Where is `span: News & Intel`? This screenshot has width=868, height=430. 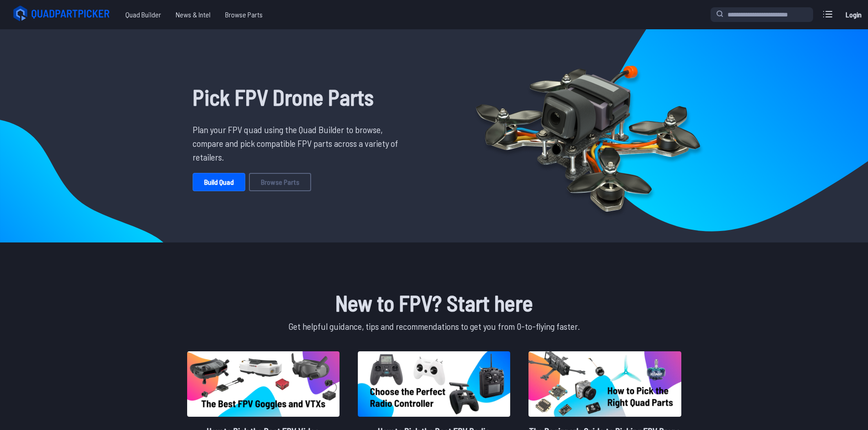 span: News & Intel is located at coordinates (193, 15).